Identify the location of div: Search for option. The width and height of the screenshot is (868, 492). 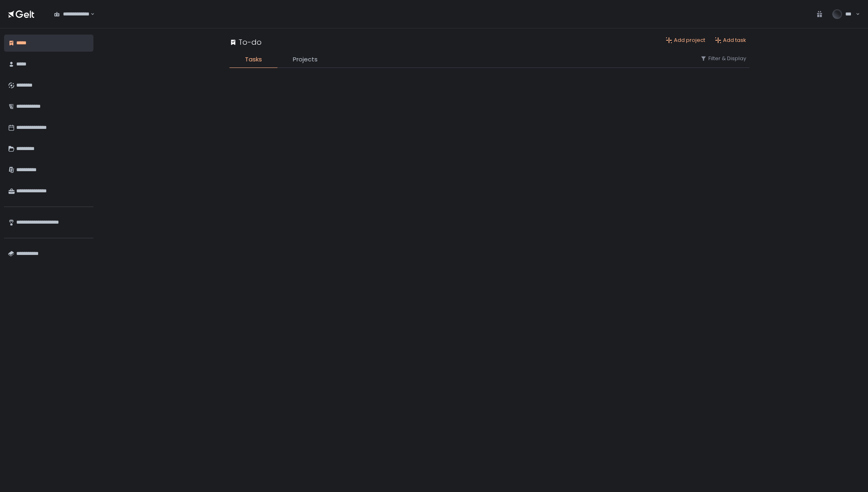
(72, 14).